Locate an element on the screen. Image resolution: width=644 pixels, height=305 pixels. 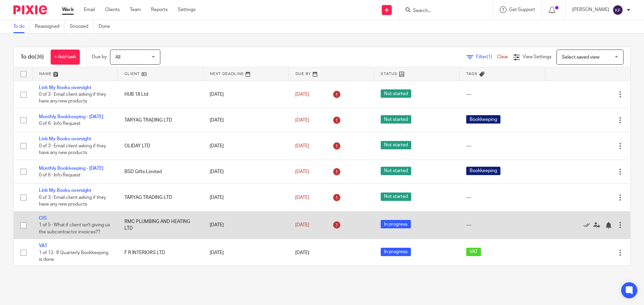
a: Snoozed is located at coordinates (81, 27).